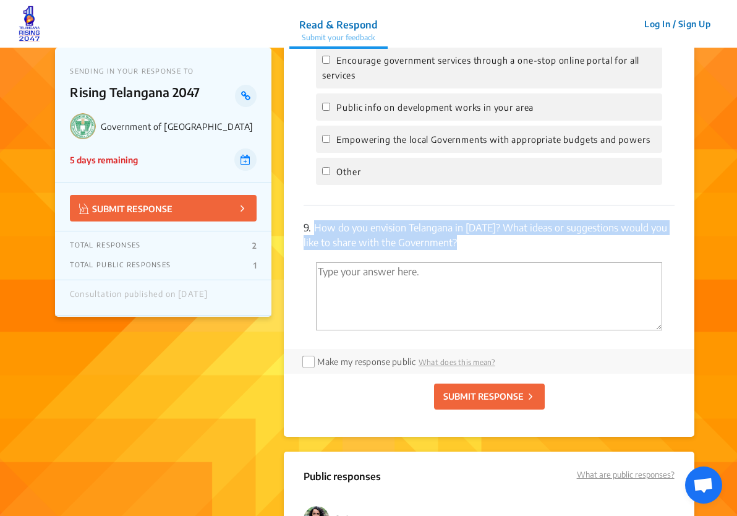  Describe the element at coordinates (704, 485) in the screenshot. I see `div: Open chat` at that location.